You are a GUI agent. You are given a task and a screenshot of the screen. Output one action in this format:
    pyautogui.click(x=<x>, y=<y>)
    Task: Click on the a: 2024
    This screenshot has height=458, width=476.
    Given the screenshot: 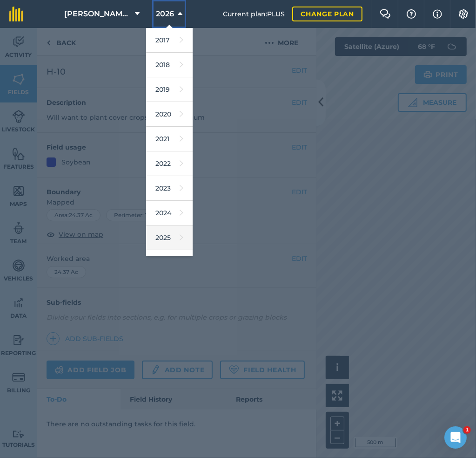 What is the action you would take?
    pyautogui.click(x=170, y=213)
    